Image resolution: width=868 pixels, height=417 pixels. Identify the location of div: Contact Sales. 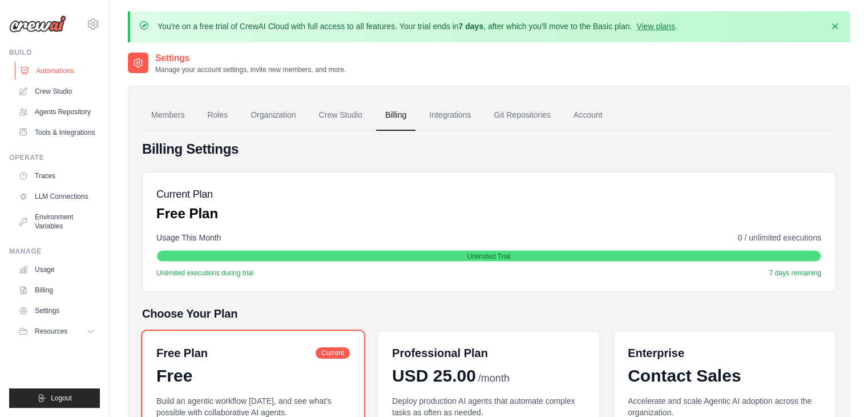
(724, 376).